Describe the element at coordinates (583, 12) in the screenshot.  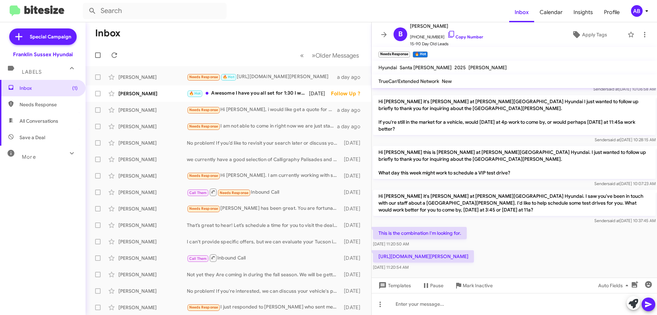
I see `span: Insights` at that location.